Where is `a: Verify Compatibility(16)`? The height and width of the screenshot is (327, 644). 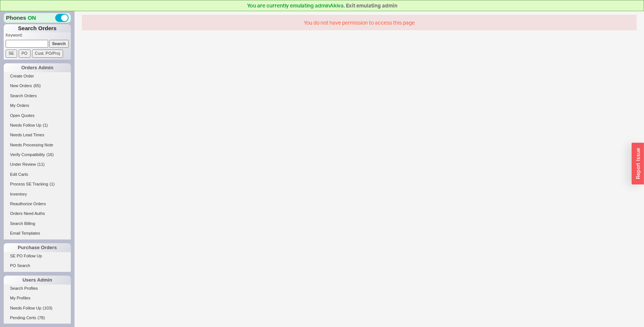
a: Verify Compatibility(16) is located at coordinates (37, 155).